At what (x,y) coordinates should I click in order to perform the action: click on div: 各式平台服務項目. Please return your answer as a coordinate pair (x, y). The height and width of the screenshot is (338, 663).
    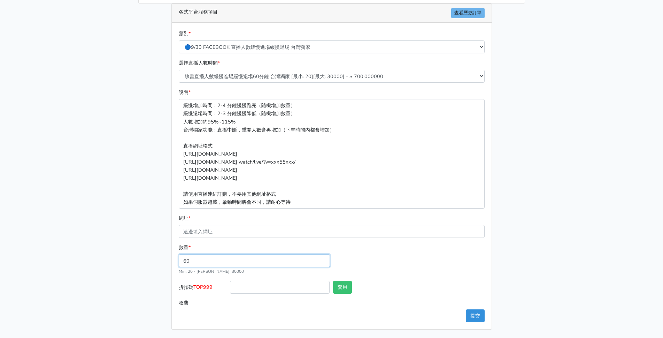
    Looking at the image, I should click on (332, 13).